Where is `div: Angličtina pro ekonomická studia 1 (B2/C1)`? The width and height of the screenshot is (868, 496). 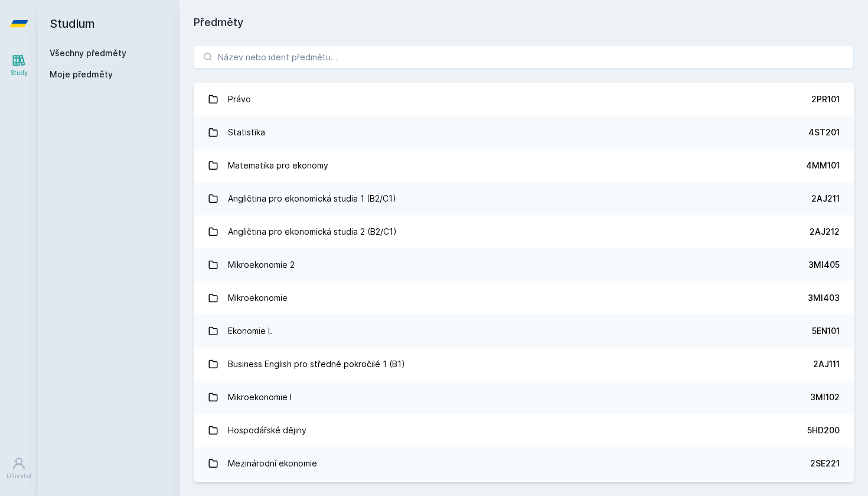
div: Angličtina pro ekonomická studia 1 (B2/C1) is located at coordinates (312, 199).